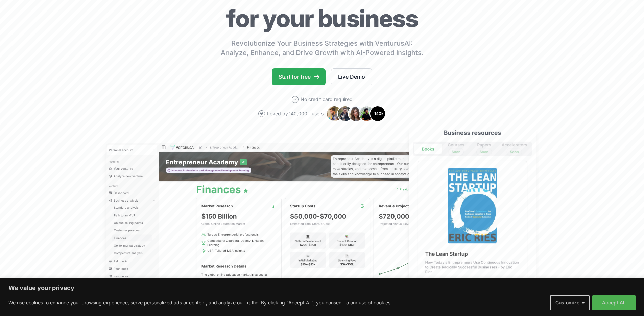 The image size is (644, 316). What do you see at coordinates (200, 303) in the screenshot?
I see `p: We use cookies to enhance your browsing experience, serve personalized ads or content, and analyz...` at bounding box center [200, 303].